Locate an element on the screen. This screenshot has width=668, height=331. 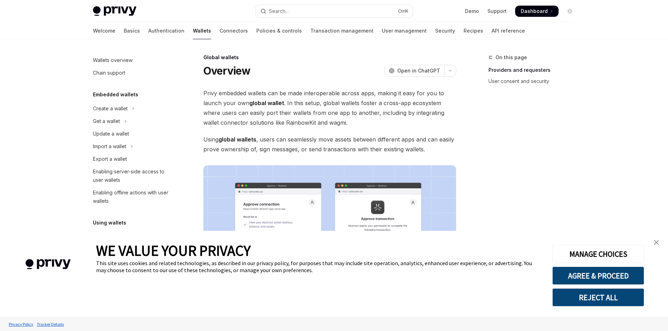
a: Enabling offline actions with user wallets is located at coordinates (132, 197).